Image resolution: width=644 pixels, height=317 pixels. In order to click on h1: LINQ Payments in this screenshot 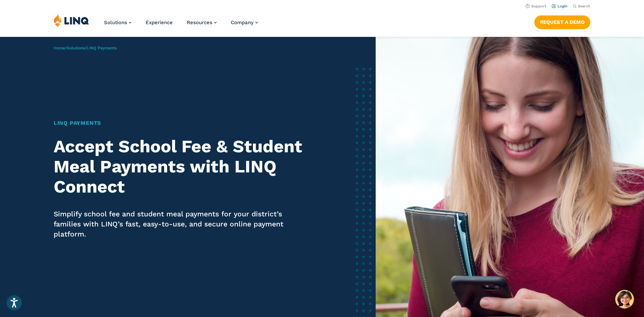, I will do `click(180, 123)`.